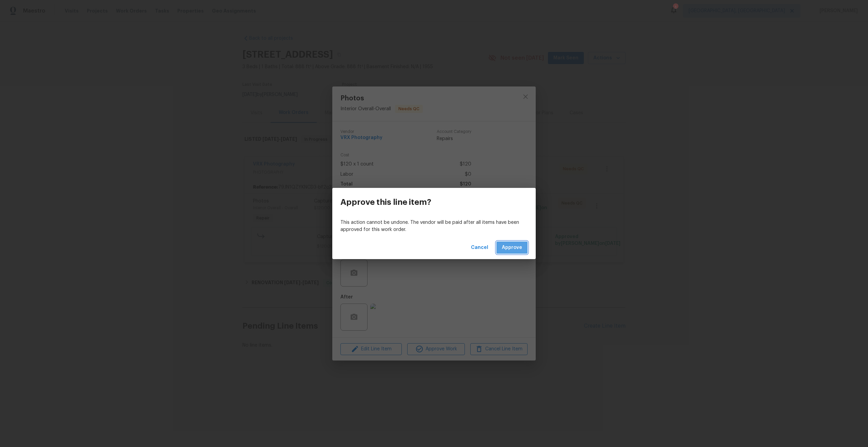 The height and width of the screenshot is (447, 868). Describe the element at coordinates (434, 226) in the screenshot. I see `p: This action cannot be undone. The vendor will be paid after all items have been approved for this...` at that location.